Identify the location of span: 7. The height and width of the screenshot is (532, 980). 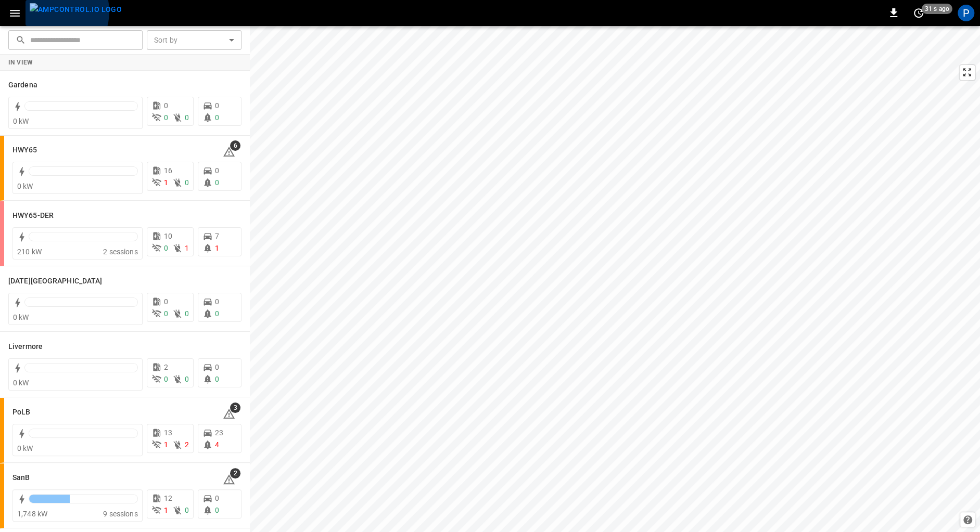
(217, 236).